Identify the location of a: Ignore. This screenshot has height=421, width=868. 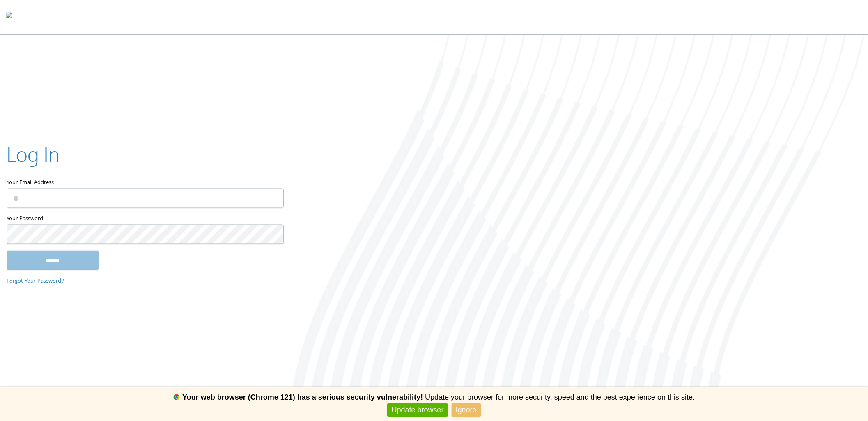
(466, 410).